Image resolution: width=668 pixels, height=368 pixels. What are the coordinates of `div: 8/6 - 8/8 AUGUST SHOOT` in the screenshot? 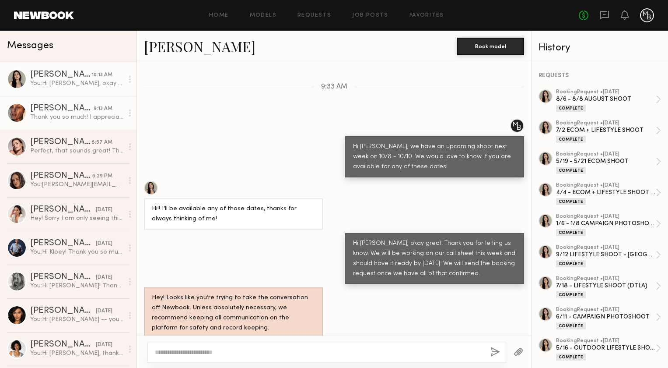 It's located at (606, 99).